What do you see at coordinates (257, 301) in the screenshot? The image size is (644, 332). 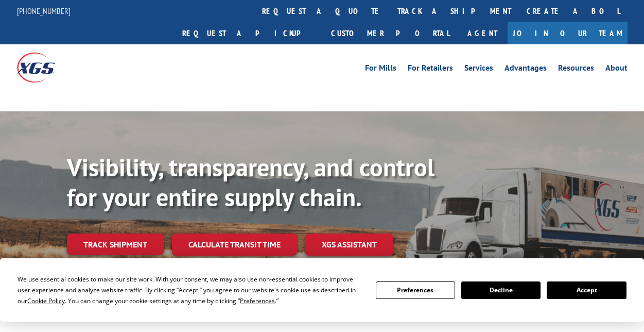 I see `span: Preferences` at bounding box center [257, 301].